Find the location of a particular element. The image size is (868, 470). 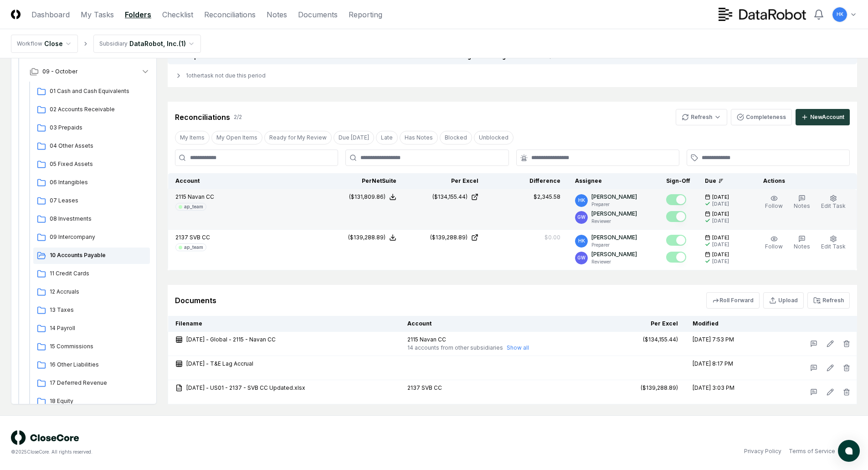

span: 01 Cash and Cash Equivalents is located at coordinates (98, 91).